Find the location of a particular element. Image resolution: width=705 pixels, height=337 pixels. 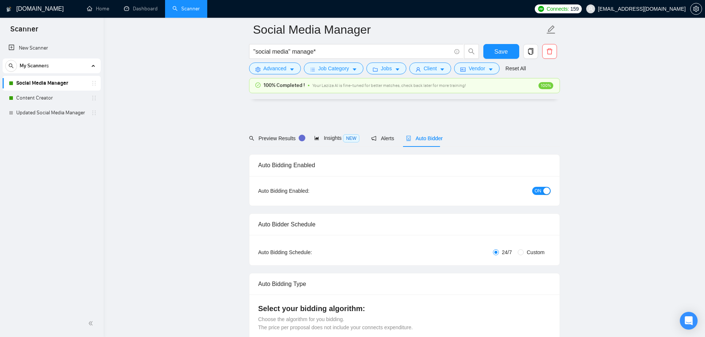

span: Custom is located at coordinates (535, 252).